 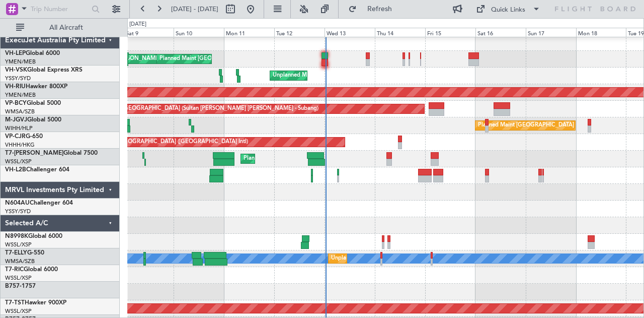 I want to click on button: Quick Links, so click(x=508, y=9).